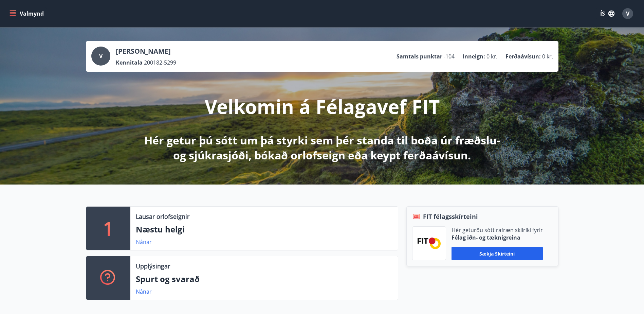 This screenshot has height=314, width=644. Describe the element at coordinates (523, 56) in the screenshot. I see `p: Ferðaávísun :` at that location.